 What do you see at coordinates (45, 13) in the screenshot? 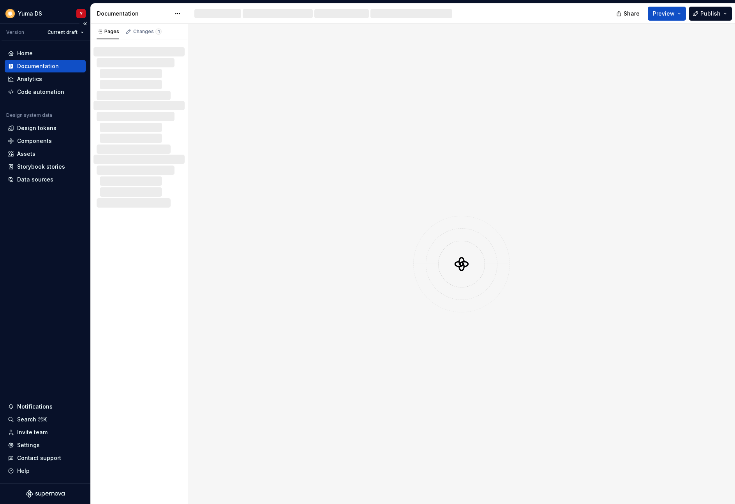
I see `button: Yuma DSY` at bounding box center [45, 13].